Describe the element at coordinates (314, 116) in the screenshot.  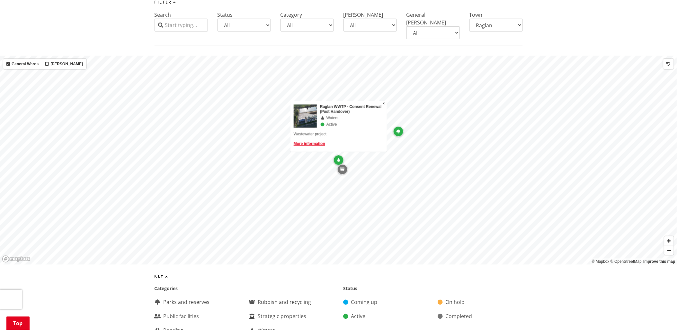
I see `img: Raglan WWTP Upgrade - MABR MBR` at that location.